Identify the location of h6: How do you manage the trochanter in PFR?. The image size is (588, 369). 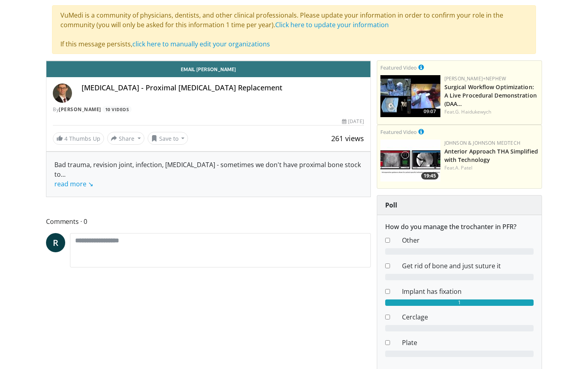
(459, 227).